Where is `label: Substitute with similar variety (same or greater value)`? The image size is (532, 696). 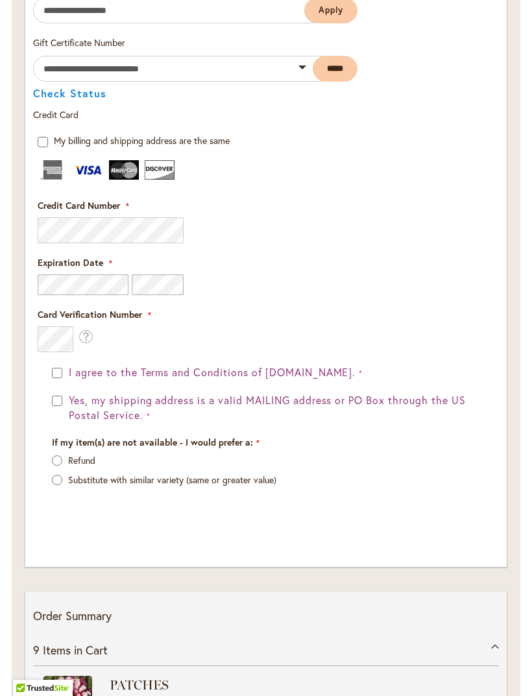
label: Substitute with similar variety (same or greater value) is located at coordinates (172, 480).